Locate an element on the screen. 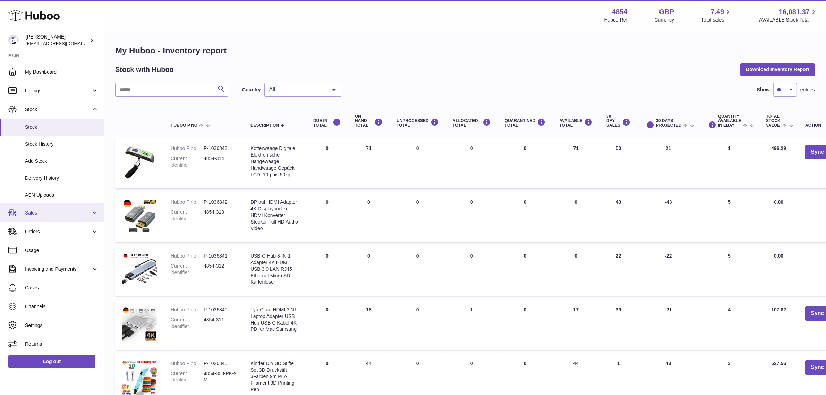  div: Kinder DIY 3D Stifte Set 3D Druckstift 3Farben 9m PLA Filament 3D Printing Pen is located at coordinates (275, 376).